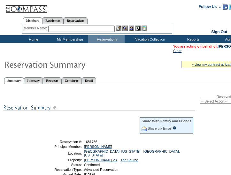 The height and width of the screenshot is (175, 231). Describe the element at coordinates (138, 28) in the screenshot. I see `img: Reservations` at that location.